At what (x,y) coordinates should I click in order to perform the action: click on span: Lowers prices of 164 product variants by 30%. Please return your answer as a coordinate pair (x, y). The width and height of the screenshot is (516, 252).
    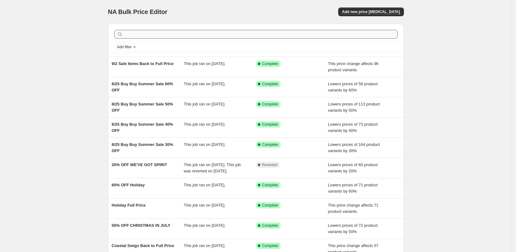
    Looking at the image, I should click on (353, 147).